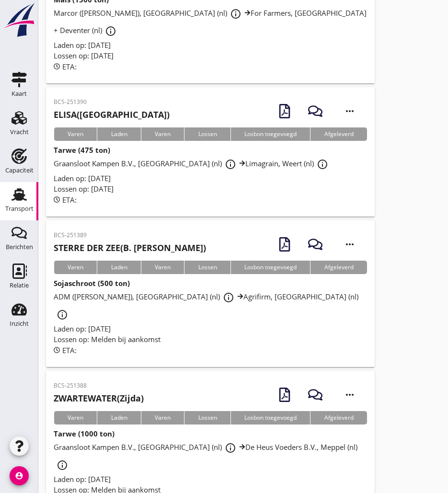 The image size is (448, 493). I want to click on strong: Tarwe (475 ton), so click(82, 150).